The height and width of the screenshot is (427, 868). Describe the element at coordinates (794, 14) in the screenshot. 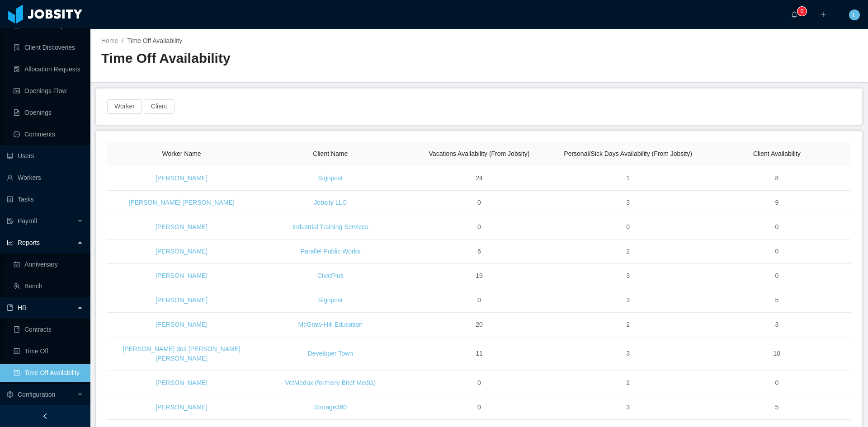

I see `i: icon: bell` at that location.